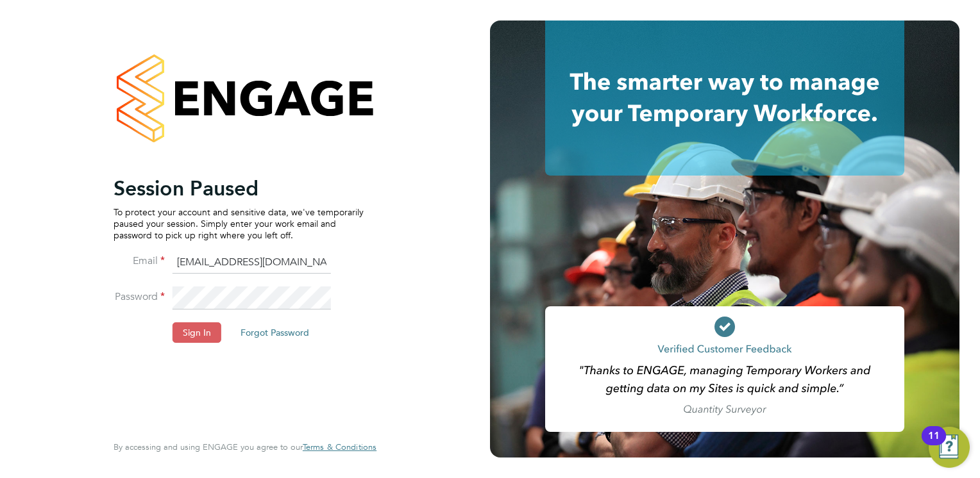 This screenshot has height=478, width=980. I want to click on a: Terms & Conditions, so click(339, 448).